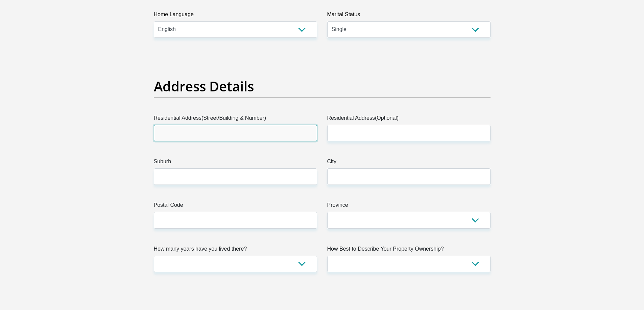  I want to click on input: Address line 2 (Optional), so click(408, 133).